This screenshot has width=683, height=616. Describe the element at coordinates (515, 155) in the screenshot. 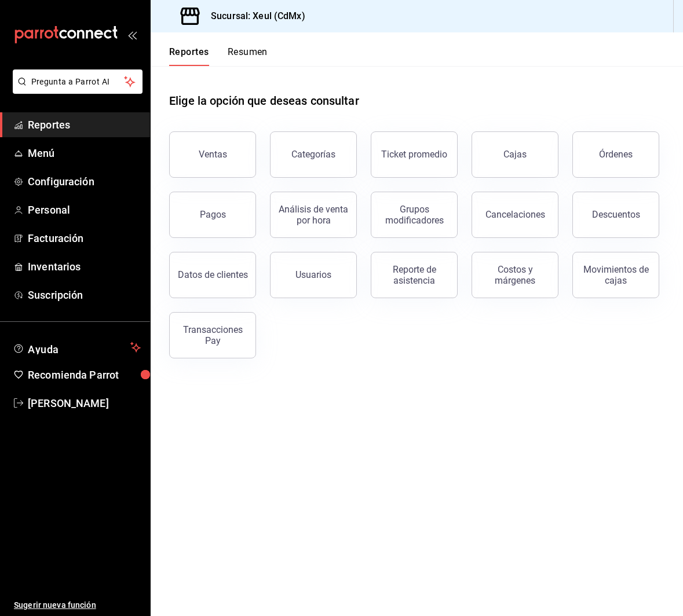

I see `button: Cajas` at that location.